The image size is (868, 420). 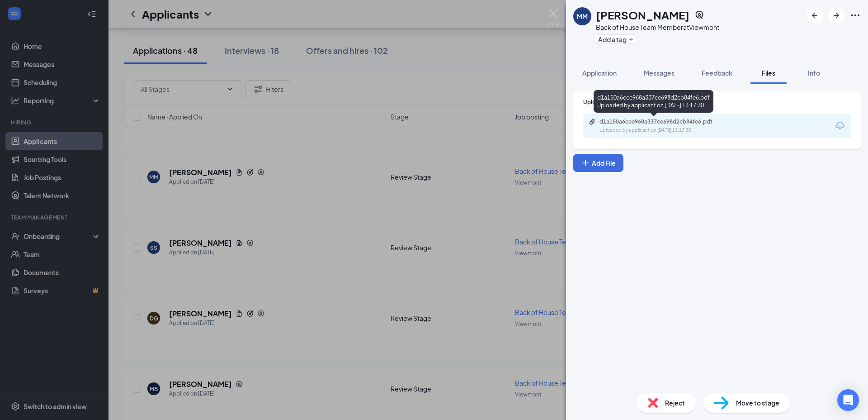 What do you see at coordinates (700, 15) in the screenshot?
I see `svg: SourcingTools` at bounding box center [700, 15].